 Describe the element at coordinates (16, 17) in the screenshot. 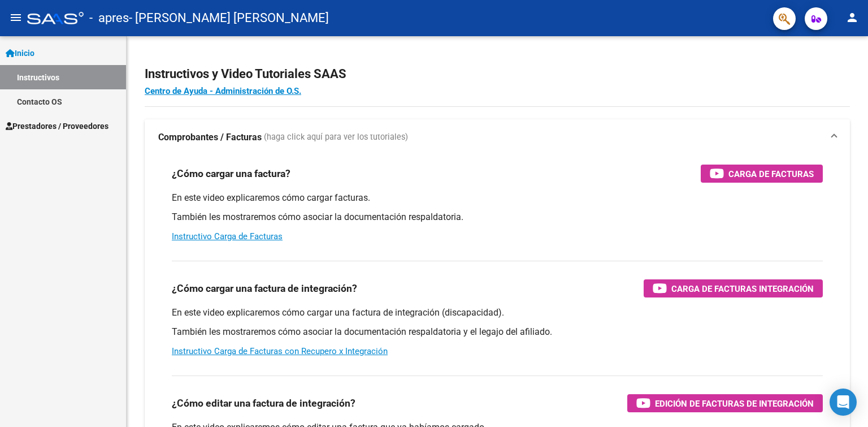

I see `mat-icon: menu` at that location.